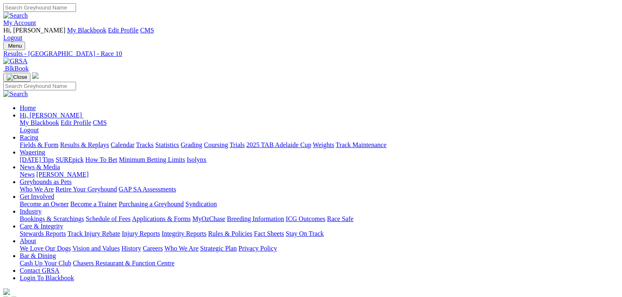 This screenshot has width=622, height=297. Describe the element at coordinates (319, 189) in the screenshot. I see `div: Greyhounds as Pets` at that location.